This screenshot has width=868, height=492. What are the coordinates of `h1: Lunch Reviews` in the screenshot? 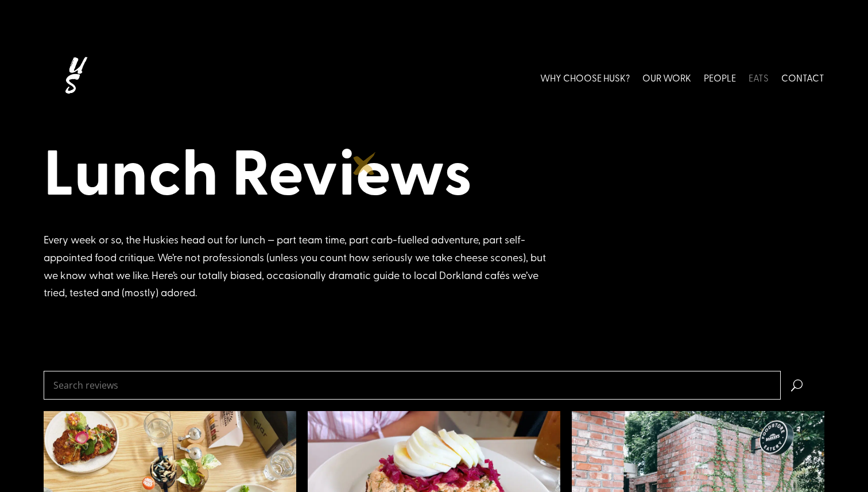 It's located at (434, 173).